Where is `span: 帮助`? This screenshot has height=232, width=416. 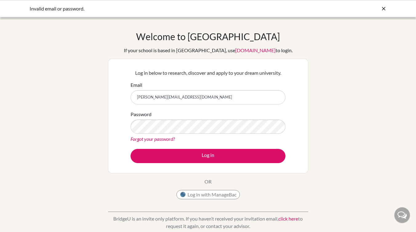 span: 帮助 is located at coordinates (20, 7).